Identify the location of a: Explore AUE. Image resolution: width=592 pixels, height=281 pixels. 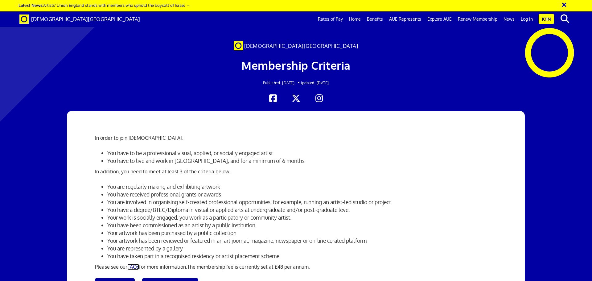
(439, 19).